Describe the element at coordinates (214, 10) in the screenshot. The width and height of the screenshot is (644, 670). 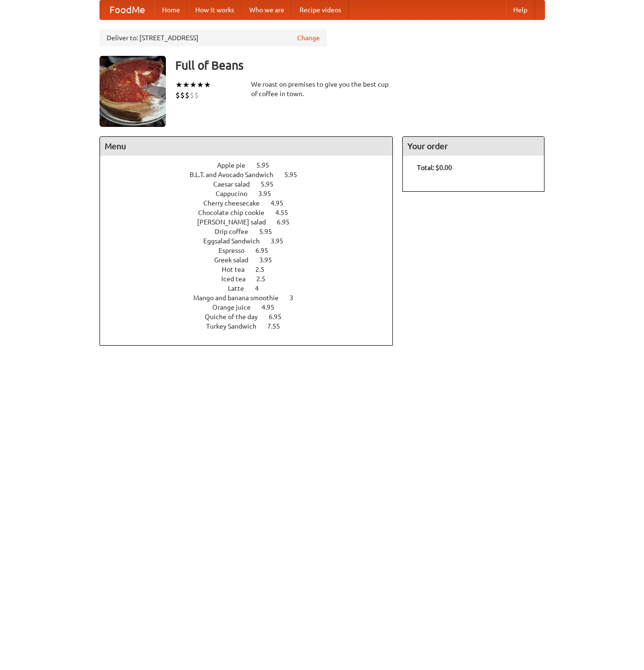
I see `a: How it works` at that location.